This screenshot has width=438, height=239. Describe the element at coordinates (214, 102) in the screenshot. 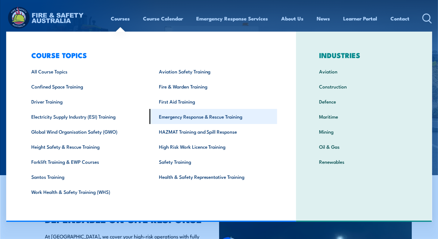

I see `a: First Aid Training` at that location.